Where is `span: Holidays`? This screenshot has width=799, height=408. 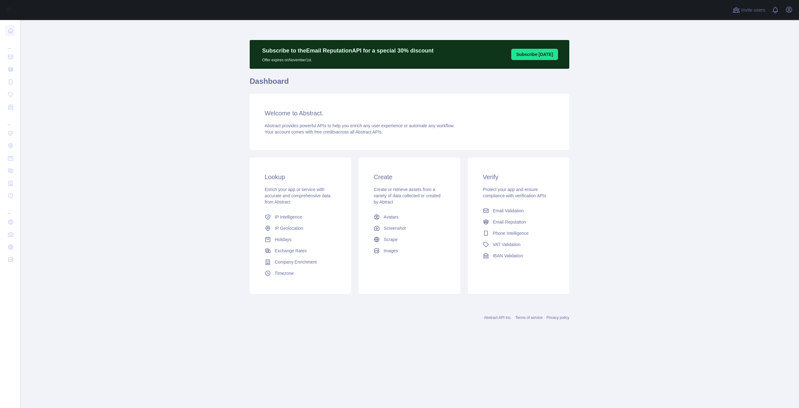 span: Holidays is located at coordinates (283, 239).